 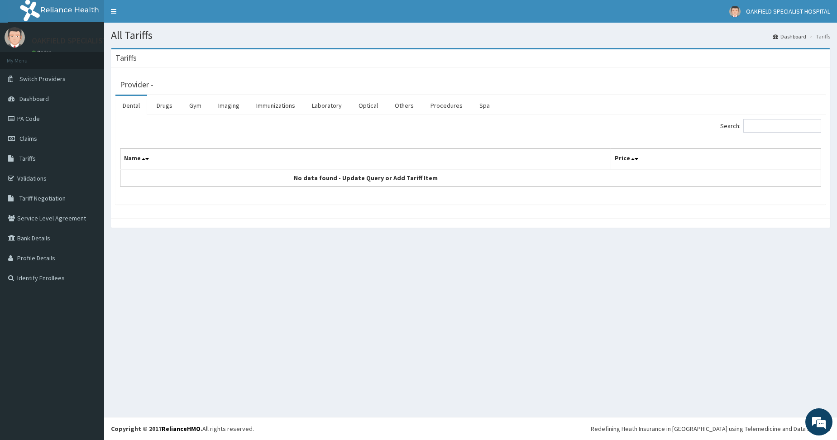 I want to click on h3: Tariffs, so click(x=126, y=58).